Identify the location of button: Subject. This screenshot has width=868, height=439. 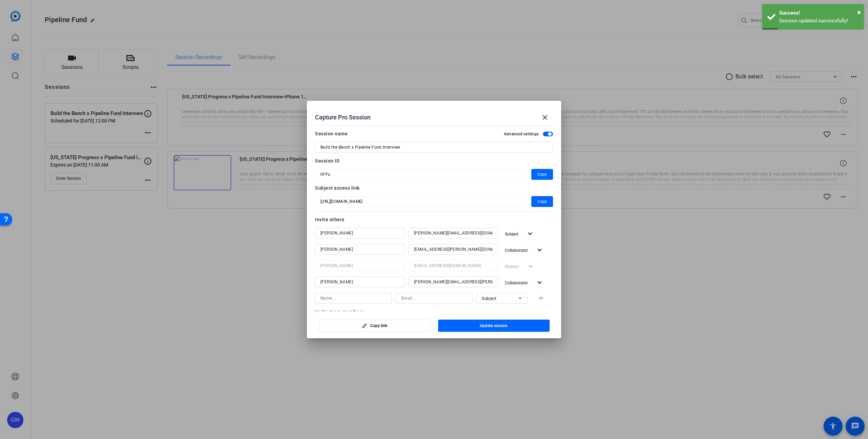
(520, 234).